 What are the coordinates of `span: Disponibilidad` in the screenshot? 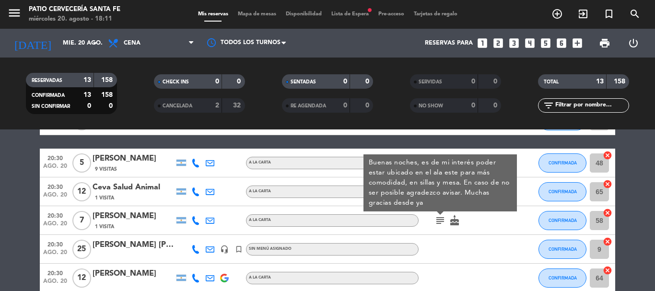 It's located at (304, 14).